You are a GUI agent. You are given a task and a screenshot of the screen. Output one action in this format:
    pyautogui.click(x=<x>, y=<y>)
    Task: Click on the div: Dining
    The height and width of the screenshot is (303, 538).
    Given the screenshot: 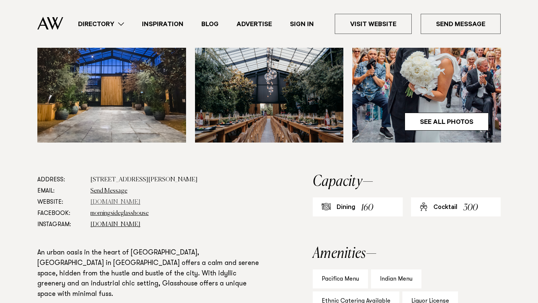 What is the action you would take?
    pyautogui.click(x=346, y=208)
    